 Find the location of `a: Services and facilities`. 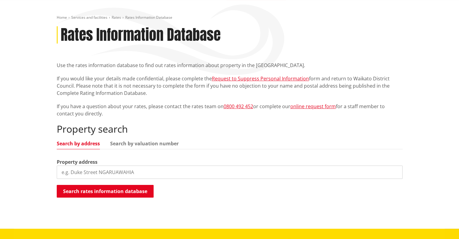

a: Services and facilities is located at coordinates (89, 17).